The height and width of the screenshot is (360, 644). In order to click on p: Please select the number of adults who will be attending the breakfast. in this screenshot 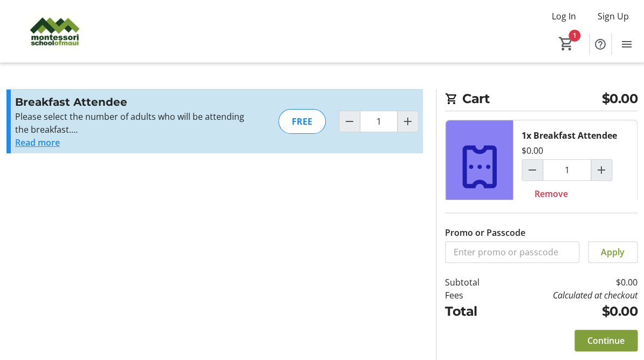, I will do `click(132, 123)`.